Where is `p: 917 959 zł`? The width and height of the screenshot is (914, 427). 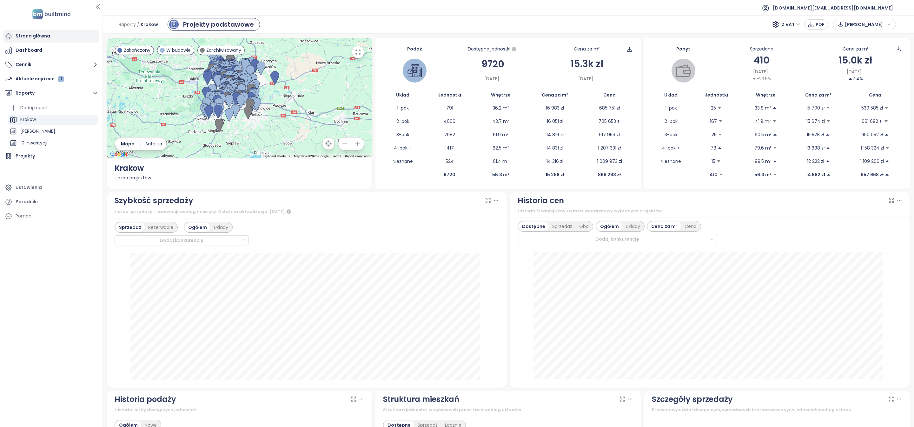
p: 917 959 zł is located at coordinates (609, 135).